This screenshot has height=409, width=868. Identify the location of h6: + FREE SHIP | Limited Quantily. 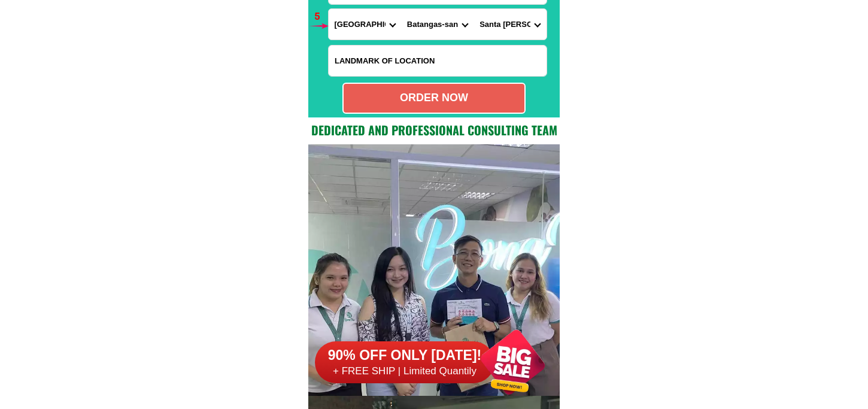
(405, 372).